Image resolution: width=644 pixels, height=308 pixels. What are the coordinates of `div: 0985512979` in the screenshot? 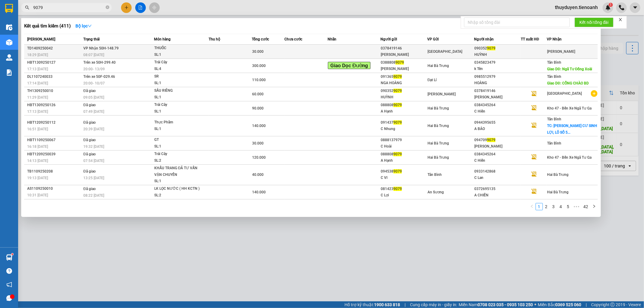 It's located at (497, 77).